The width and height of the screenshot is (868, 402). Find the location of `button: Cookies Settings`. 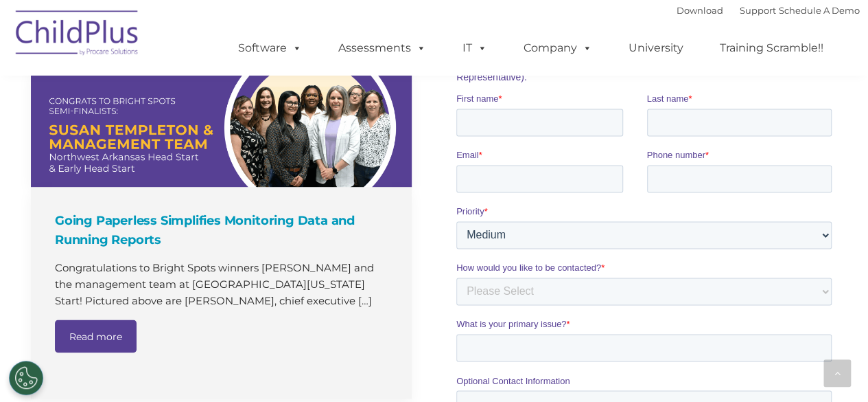

button: Cookies Settings is located at coordinates (26, 378).